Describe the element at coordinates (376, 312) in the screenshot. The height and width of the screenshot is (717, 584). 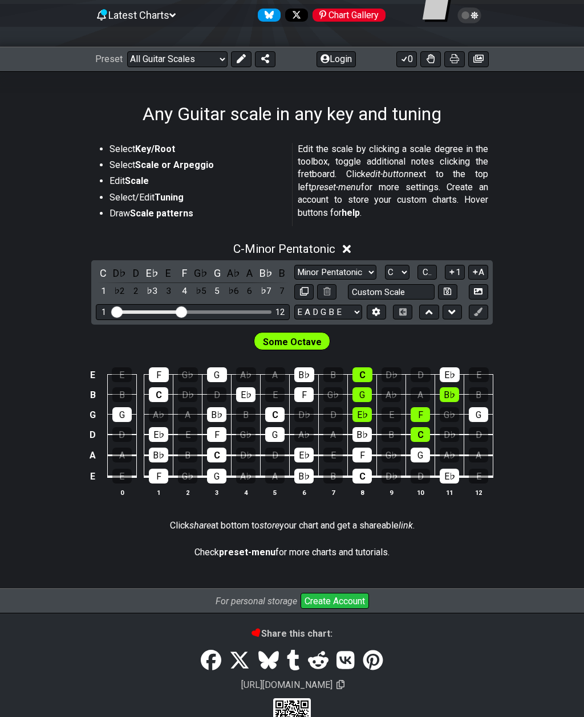
I see `button: Edit Tuning` at that location.